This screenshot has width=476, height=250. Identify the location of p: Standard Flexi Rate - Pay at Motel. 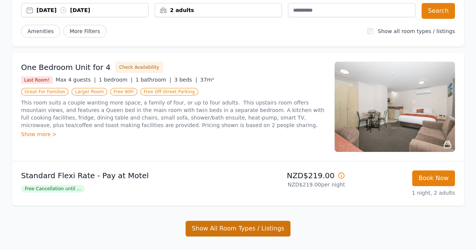
(128, 176).